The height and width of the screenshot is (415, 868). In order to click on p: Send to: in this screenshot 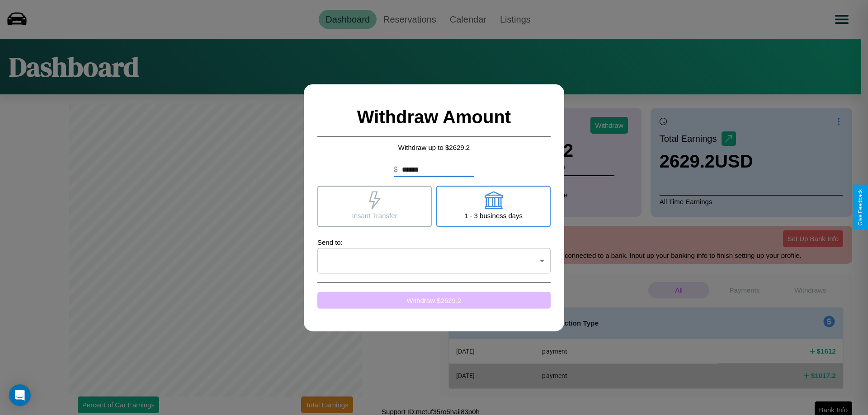, I will do `click(434, 242)`.